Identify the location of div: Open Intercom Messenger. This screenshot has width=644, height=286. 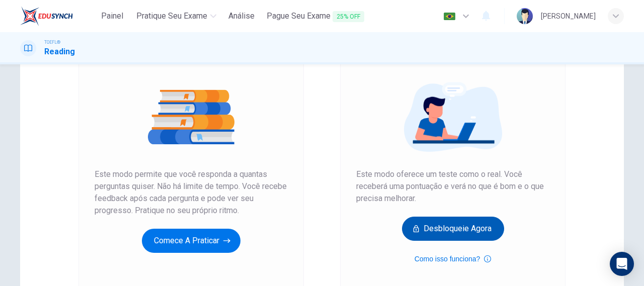
(622, 264).